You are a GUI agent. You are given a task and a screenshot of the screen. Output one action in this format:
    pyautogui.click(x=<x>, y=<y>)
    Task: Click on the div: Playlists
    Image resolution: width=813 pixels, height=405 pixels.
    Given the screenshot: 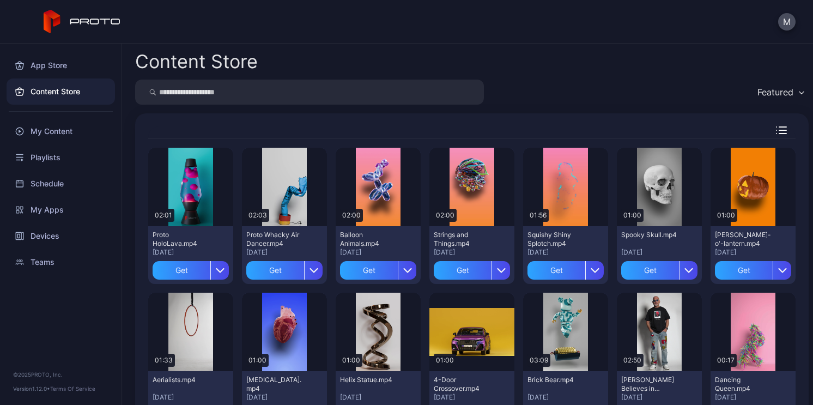 What is the action you would take?
    pyautogui.click(x=60, y=157)
    